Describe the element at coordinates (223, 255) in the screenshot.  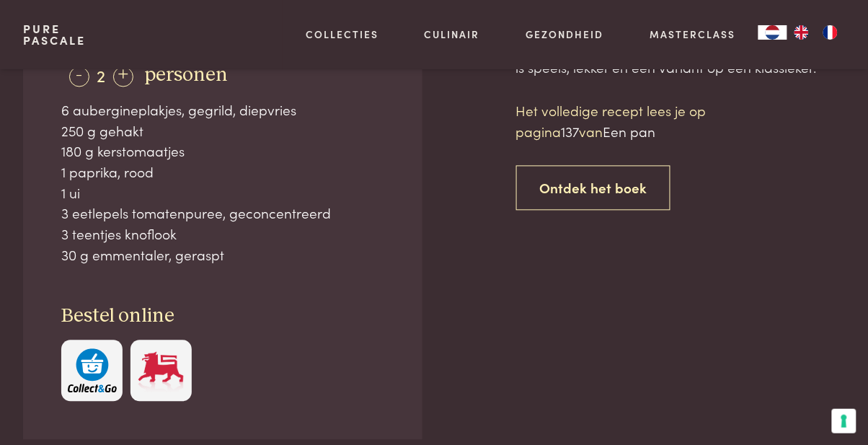
I see `div: 30 g emmentaler, geraspt` at that location.